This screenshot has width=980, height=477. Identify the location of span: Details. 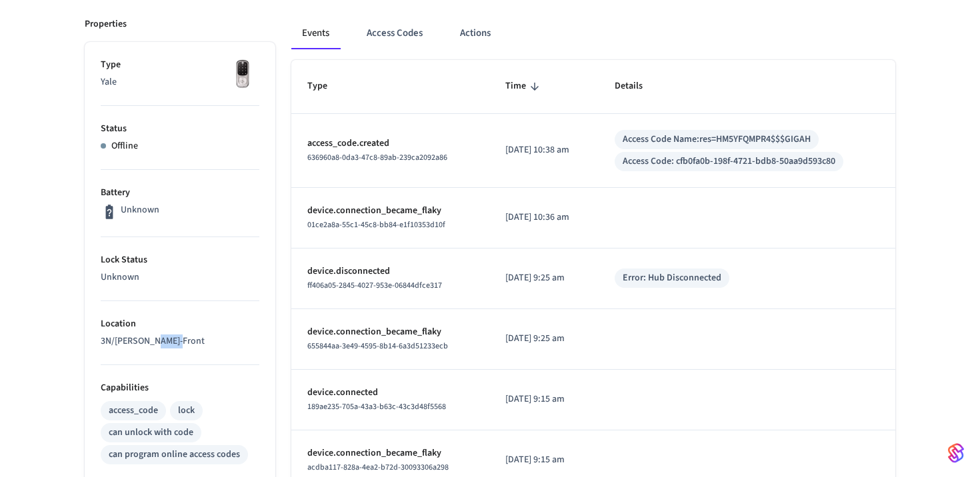
(637, 86).